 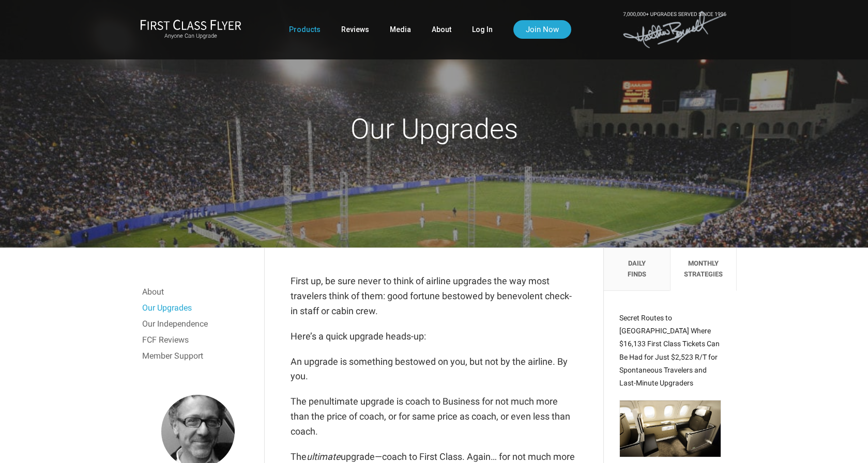 I want to click on a: Media, so click(x=400, y=30).